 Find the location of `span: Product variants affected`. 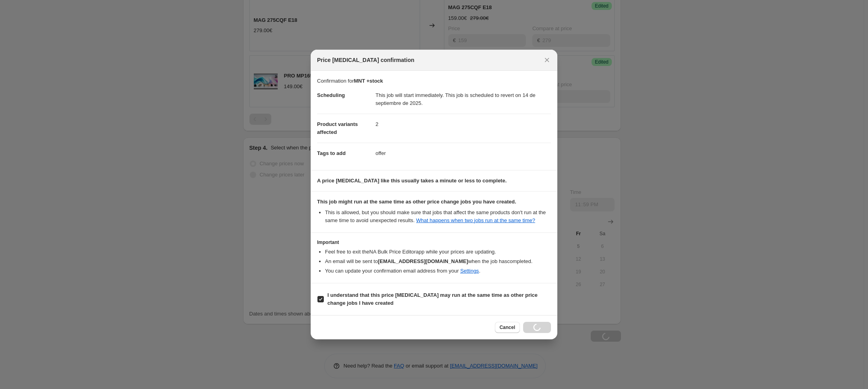

span: Product variants affected is located at coordinates (337, 128).